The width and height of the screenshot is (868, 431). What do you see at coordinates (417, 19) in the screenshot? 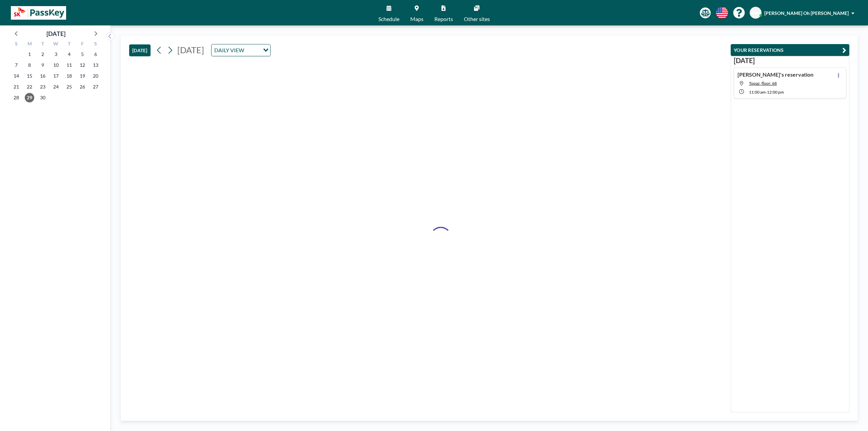
I see `span: Maps` at bounding box center [417, 19].